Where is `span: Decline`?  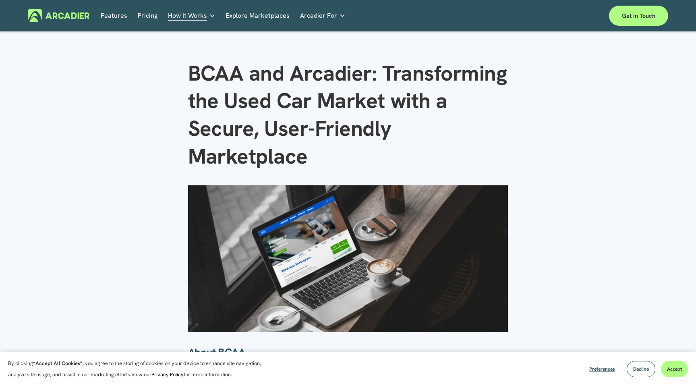
span: Decline is located at coordinates (641, 369).